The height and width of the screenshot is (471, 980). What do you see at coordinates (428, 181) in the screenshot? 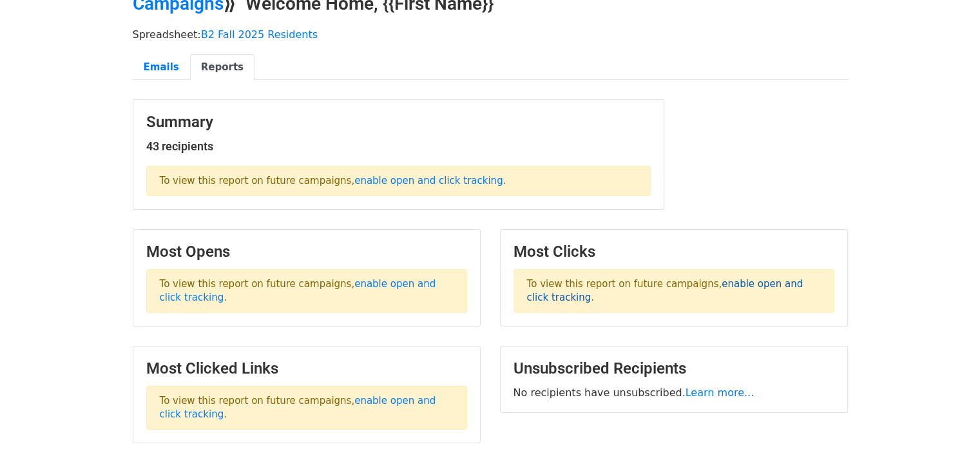
I see `a: enable open and click tracking` at bounding box center [428, 181].